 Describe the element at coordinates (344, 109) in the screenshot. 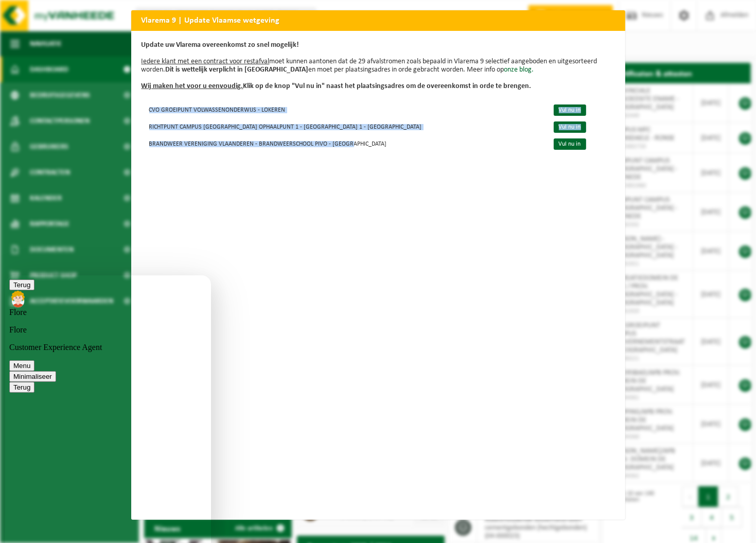

I see `td: CVO GROEIPUNT VOLWASSENONDERWIJS - LOKEREN` at that location.